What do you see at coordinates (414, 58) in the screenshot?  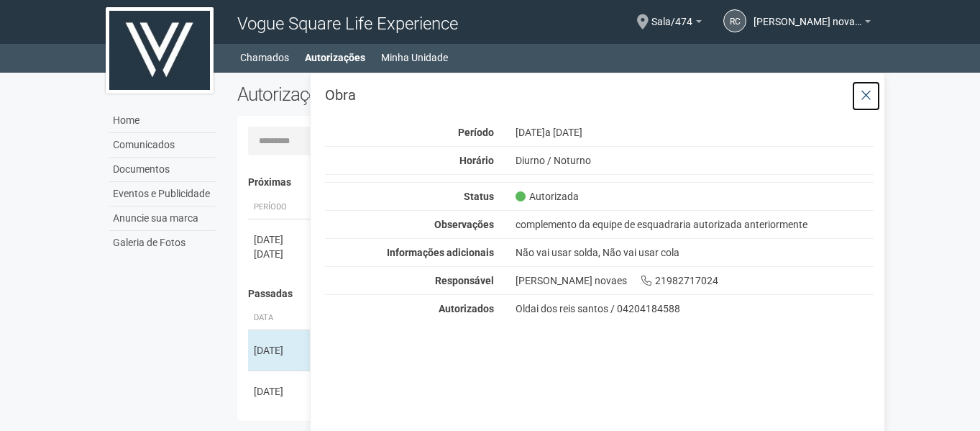 I see `a: Minha Unidade` at bounding box center [414, 58].